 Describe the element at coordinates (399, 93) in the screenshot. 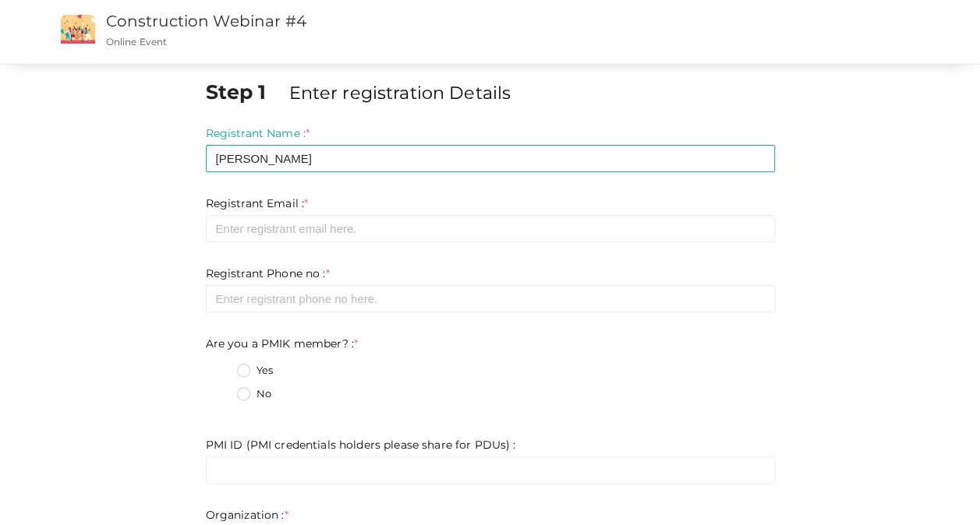

I see `label: Enter registration Details` at that location.